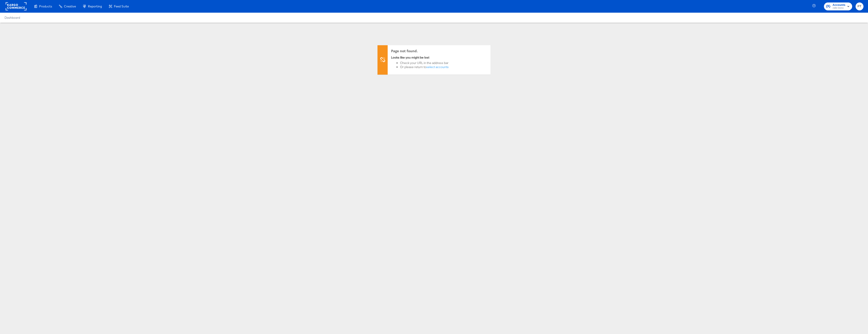 Image resolution: width=868 pixels, height=334 pixels. I want to click on span: Creative, so click(70, 7).